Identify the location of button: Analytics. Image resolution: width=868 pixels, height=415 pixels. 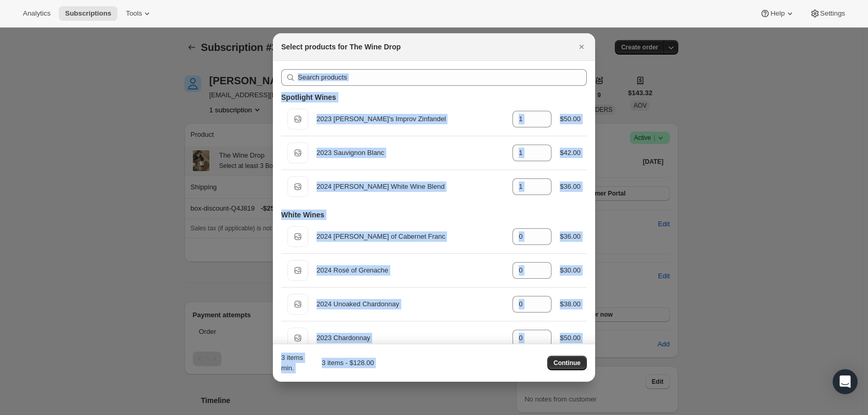
(37, 13).